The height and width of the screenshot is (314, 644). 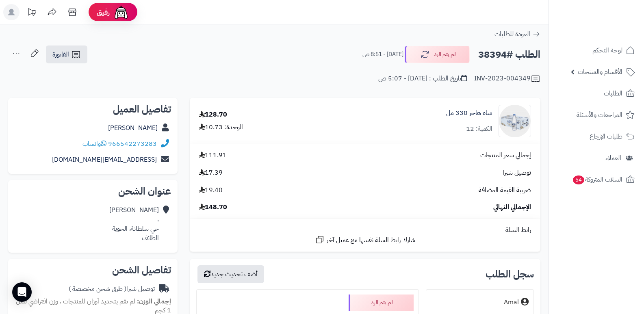 What do you see at coordinates (61, 54) in the screenshot?
I see `span: الفاتورة` at bounding box center [61, 54].